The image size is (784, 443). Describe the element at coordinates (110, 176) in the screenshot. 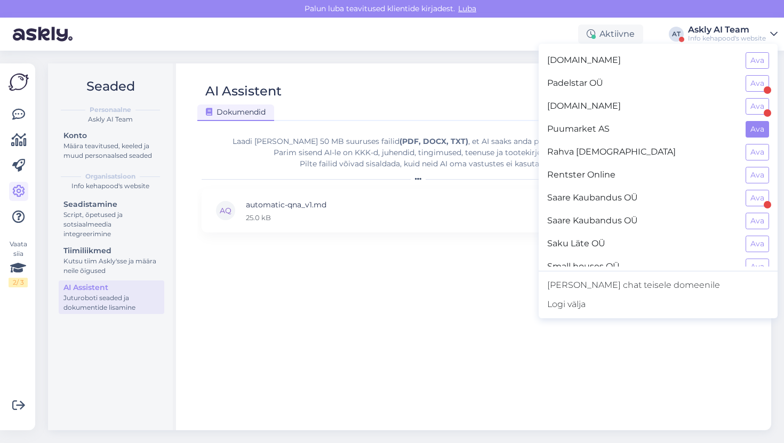

I see `b: Organisatsioon` at that location.